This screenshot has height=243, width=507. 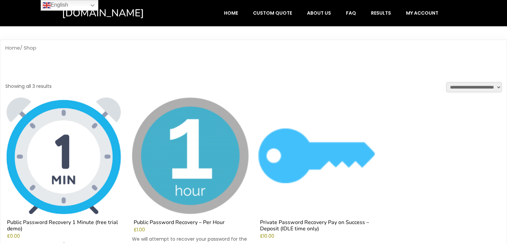 What do you see at coordinates (272, 13) in the screenshot?
I see `a: Custom Quote` at bounding box center [272, 13].